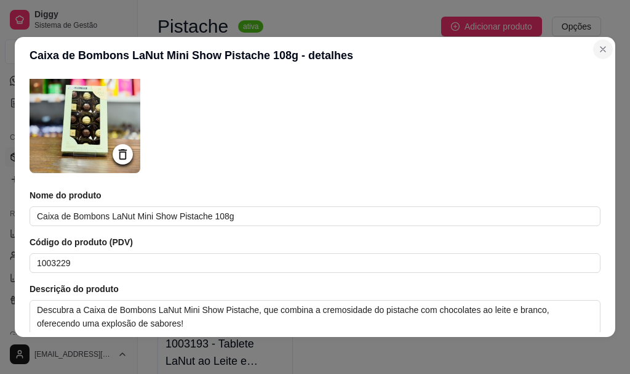  Describe the element at coordinates (315, 242) in the screenshot. I see `article: Código do produto (PDV)` at that location.